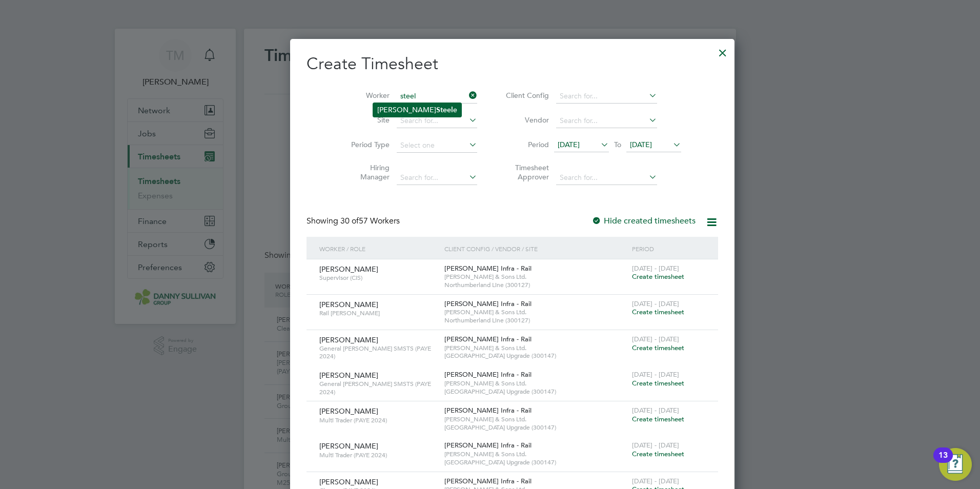 The height and width of the screenshot is (489, 980). I want to click on label: Client Config, so click(526, 95).